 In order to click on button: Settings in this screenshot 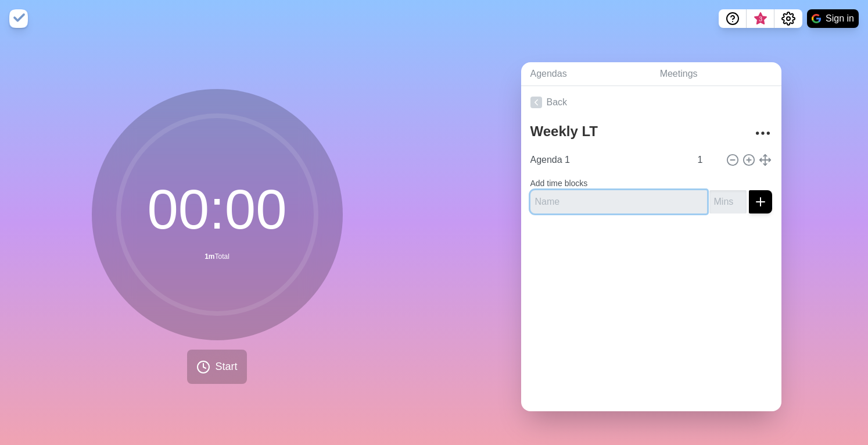, I will do `click(788, 18)`.